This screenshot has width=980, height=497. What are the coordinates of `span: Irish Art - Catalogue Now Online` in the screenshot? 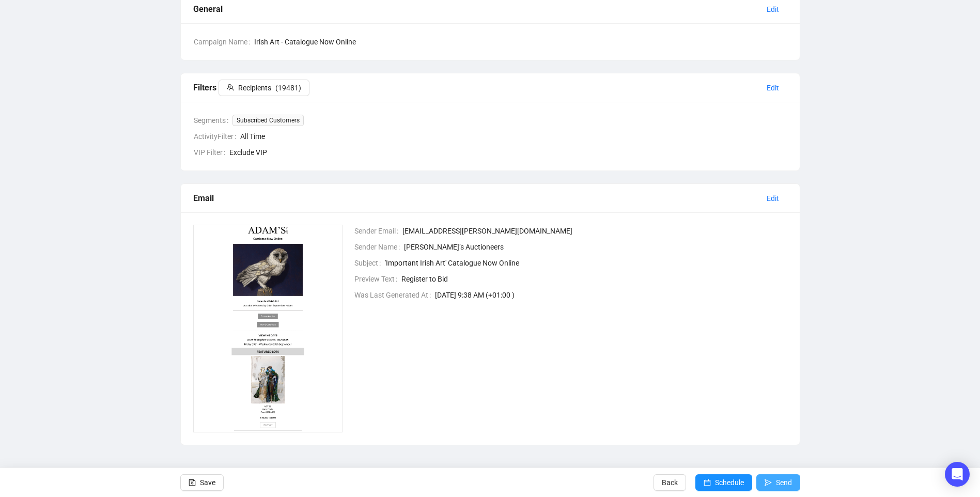 It's located at (521, 42).